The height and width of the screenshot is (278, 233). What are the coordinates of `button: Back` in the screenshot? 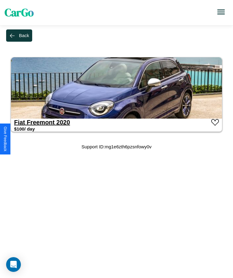 It's located at (19, 36).